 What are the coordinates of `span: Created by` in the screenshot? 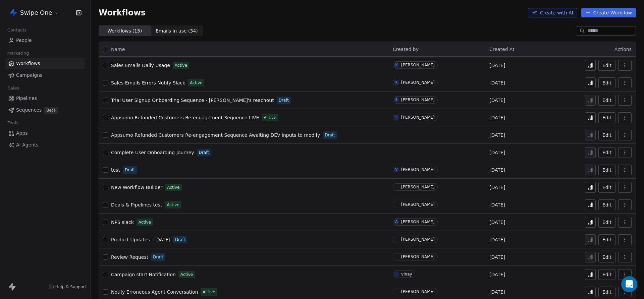 It's located at (405, 49).